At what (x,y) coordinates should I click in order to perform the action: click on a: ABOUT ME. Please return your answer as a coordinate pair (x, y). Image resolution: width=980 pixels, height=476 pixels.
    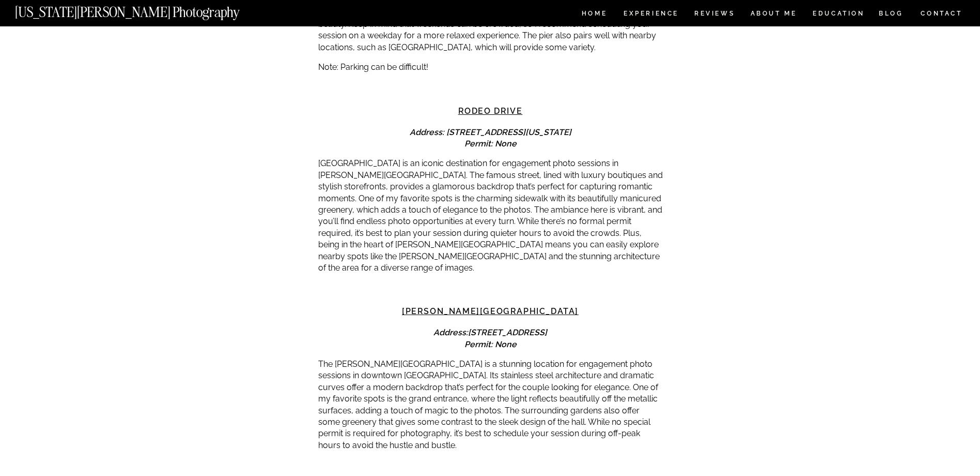
    Looking at the image, I should click on (773, 14).